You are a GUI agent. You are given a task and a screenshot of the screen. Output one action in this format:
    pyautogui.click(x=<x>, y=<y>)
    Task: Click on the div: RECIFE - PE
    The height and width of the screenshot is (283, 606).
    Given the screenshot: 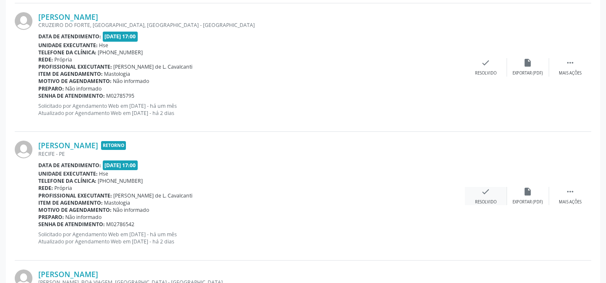 What is the action you would take?
    pyautogui.click(x=251, y=154)
    